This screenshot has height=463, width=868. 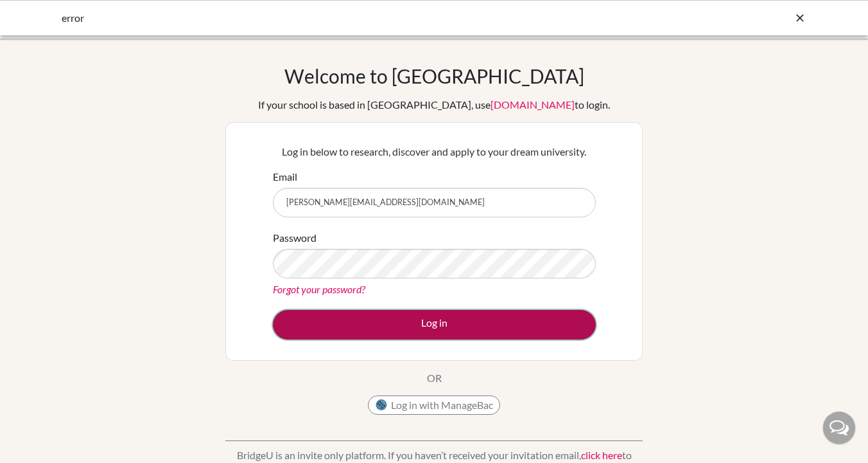 I want to click on a: click here, so click(x=602, y=454).